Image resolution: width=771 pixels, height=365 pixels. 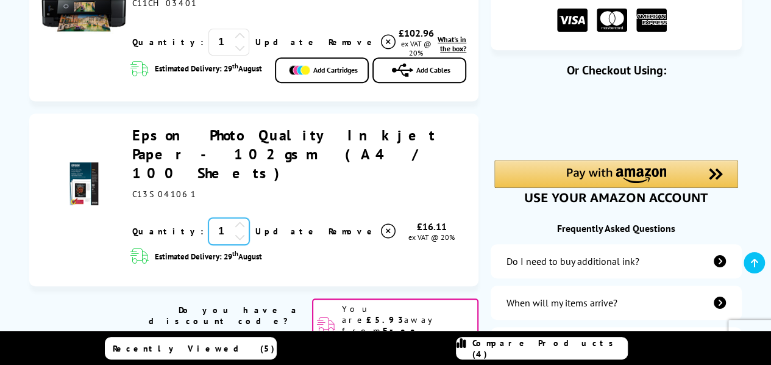 I want to click on span: Add Cartridges, so click(x=335, y=70).